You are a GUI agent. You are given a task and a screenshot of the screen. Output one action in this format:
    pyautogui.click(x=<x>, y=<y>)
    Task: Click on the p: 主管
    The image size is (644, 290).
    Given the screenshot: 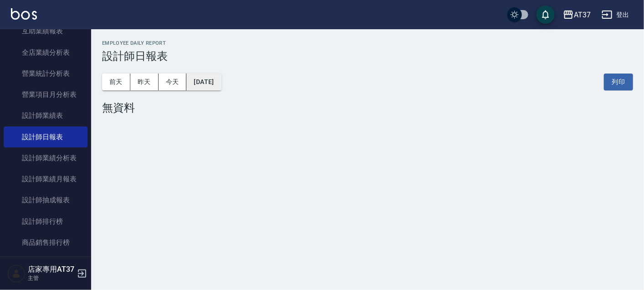 What is the action you would take?
    pyautogui.click(x=51, y=278)
    